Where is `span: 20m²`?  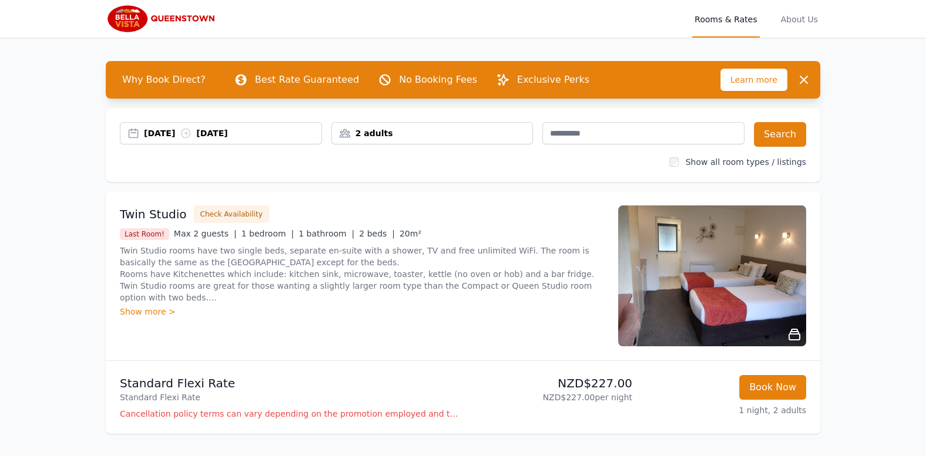
span: 20m² is located at coordinates (410, 234).